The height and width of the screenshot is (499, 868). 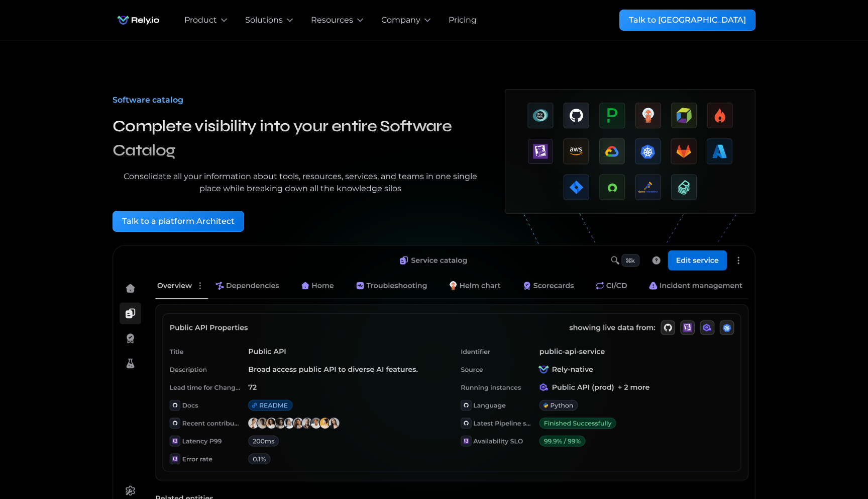 I want to click on div: Pricing, so click(x=463, y=20).